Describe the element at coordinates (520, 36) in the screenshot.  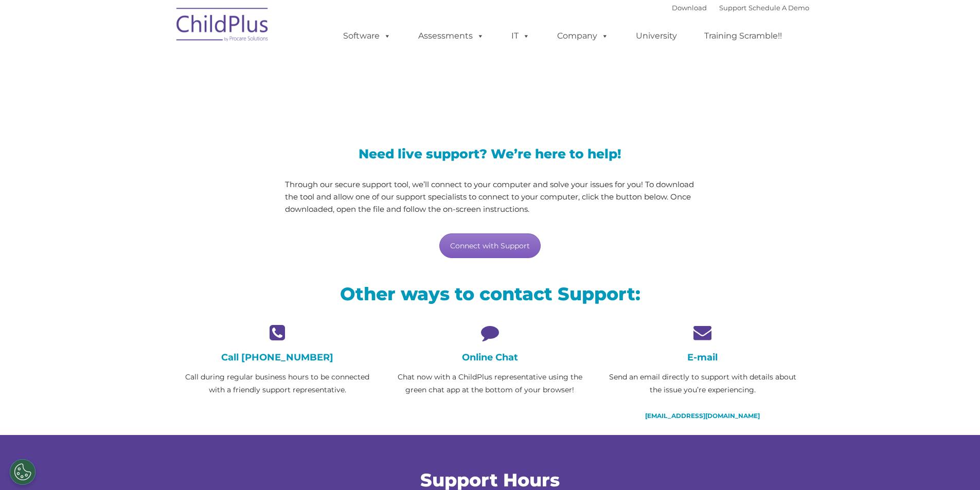
I see `a: IT` at that location.